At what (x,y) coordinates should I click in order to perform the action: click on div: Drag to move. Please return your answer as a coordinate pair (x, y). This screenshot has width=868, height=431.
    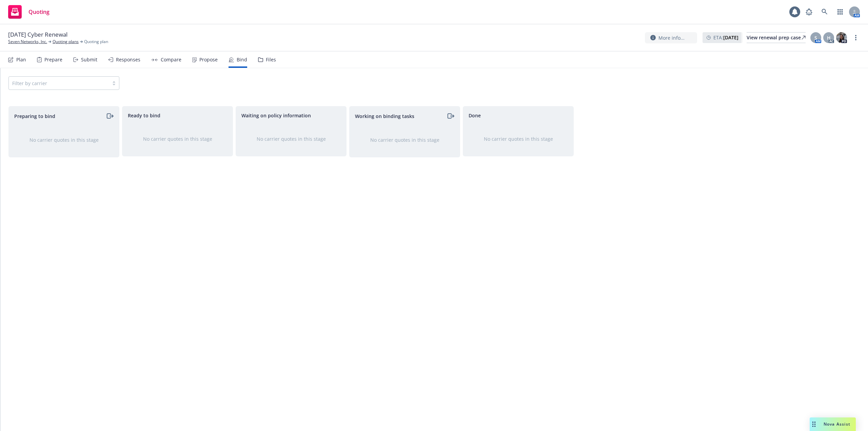
    Looking at the image, I should click on (814, 424).